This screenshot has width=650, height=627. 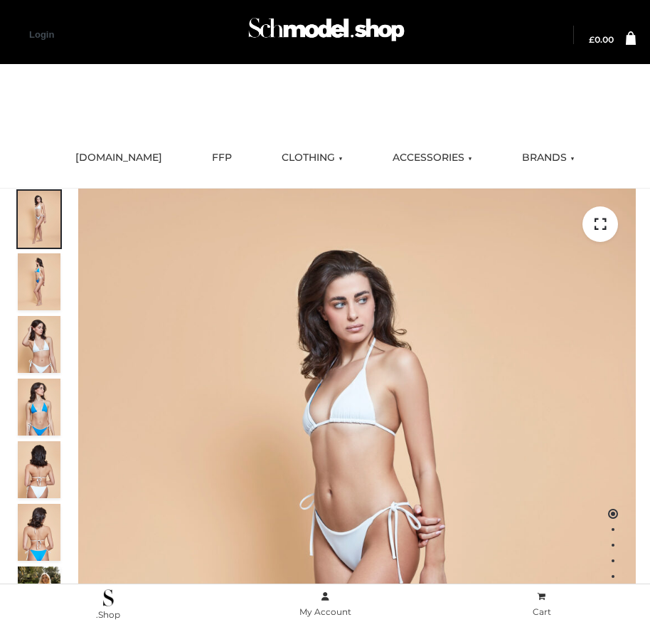 I want to click on a: Schmodel Admin 964, so click(x=325, y=35).